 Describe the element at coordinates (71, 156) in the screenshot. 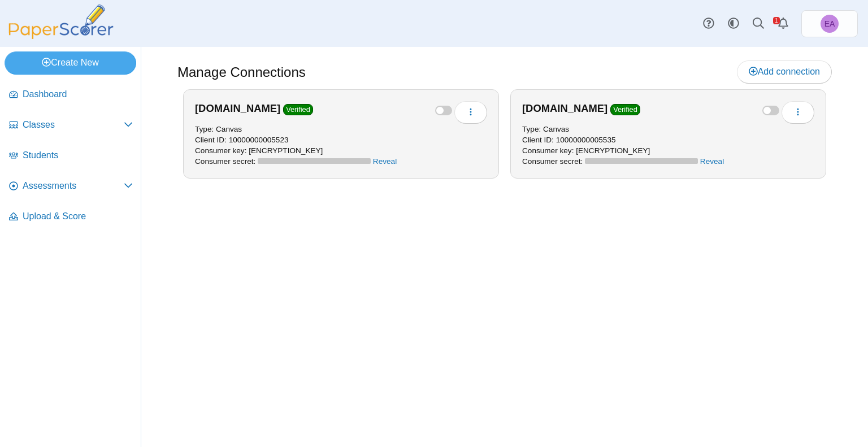

I see `a: Students` at that location.